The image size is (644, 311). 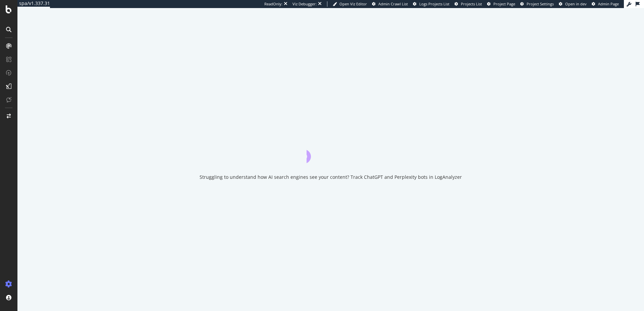 What do you see at coordinates (390, 4) in the screenshot?
I see `a: Admin Crawl List` at bounding box center [390, 4].